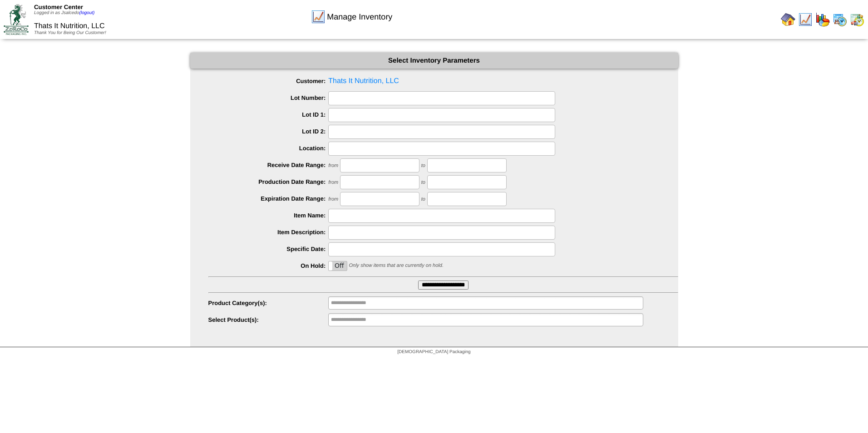 This screenshot has height=433, width=868. I want to click on div: OnOff, so click(338, 266).